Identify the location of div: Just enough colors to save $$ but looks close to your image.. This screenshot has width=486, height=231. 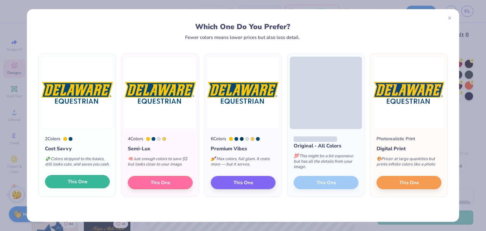
(160, 163).